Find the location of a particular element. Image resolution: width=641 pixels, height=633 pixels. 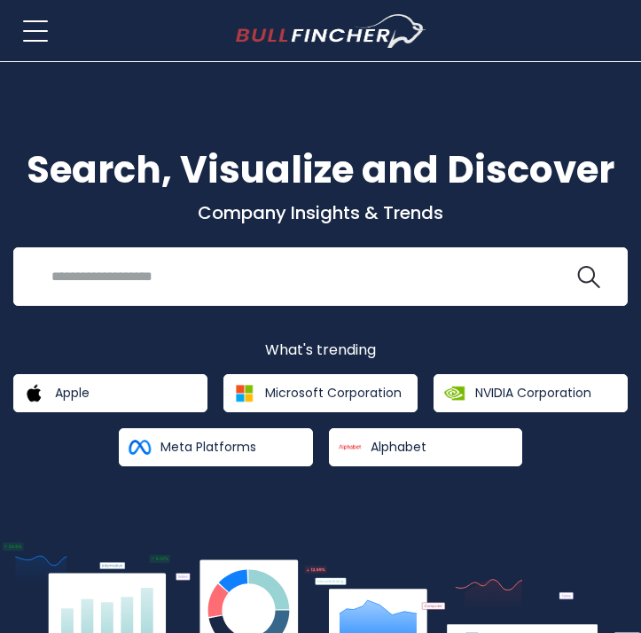

a: NVIDIA Corporation is located at coordinates (530, 393).